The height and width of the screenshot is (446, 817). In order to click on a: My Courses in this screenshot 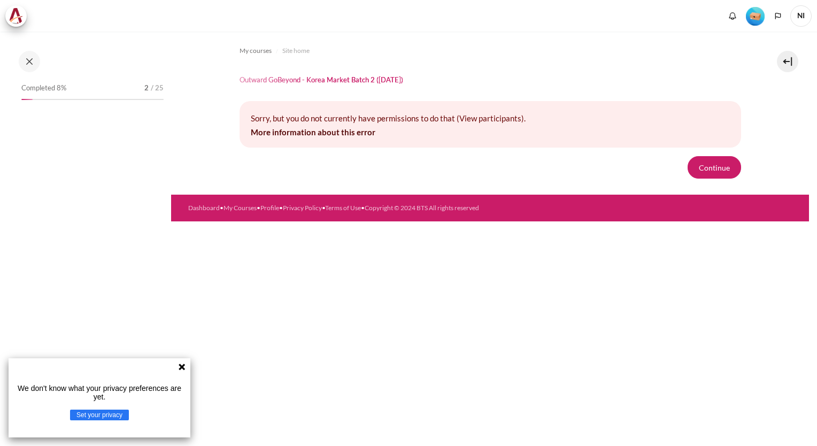, I will do `click(240, 207)`.